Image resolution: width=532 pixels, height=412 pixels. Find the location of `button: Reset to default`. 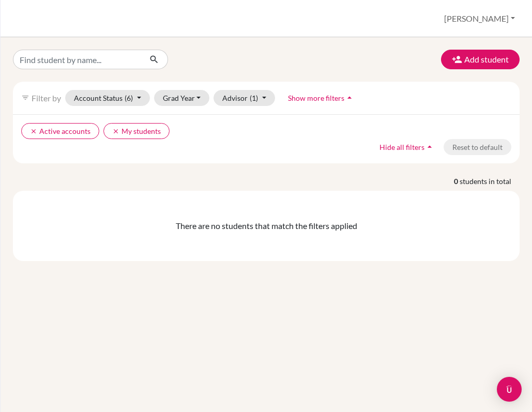

button: Reset to default is located at coordinates (477, 147).